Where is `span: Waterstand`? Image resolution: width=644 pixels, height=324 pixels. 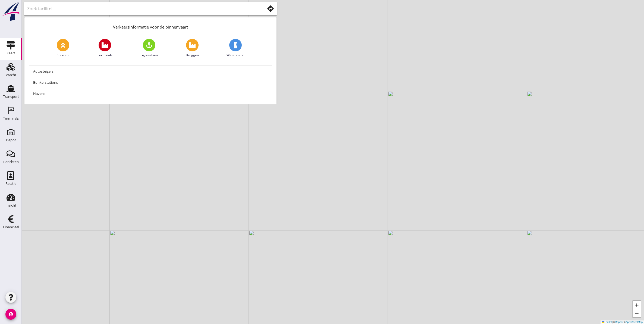 span: Waterstand is located at coordinates (235, 55).